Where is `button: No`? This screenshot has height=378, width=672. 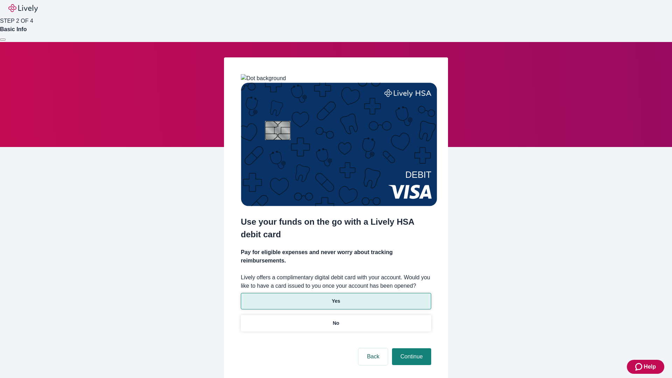
button: No is located at coordinates (336, 323).